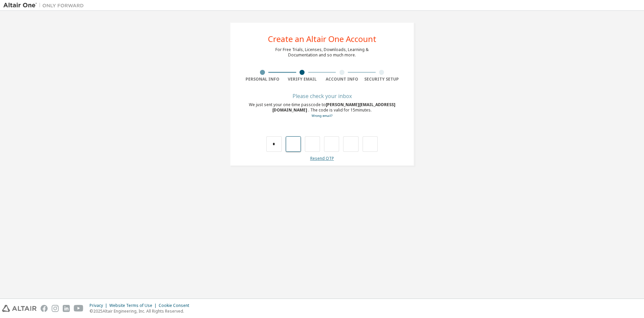 The image size is (644, 318). I want to click on img: instagram.svg, so click(55, 308).